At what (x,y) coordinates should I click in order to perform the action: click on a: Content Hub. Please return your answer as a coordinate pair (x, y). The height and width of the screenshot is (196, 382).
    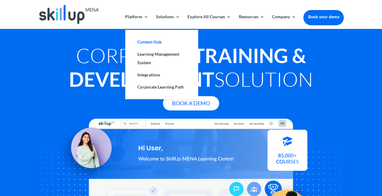
    Looking at the image, I should click on (162, 42).